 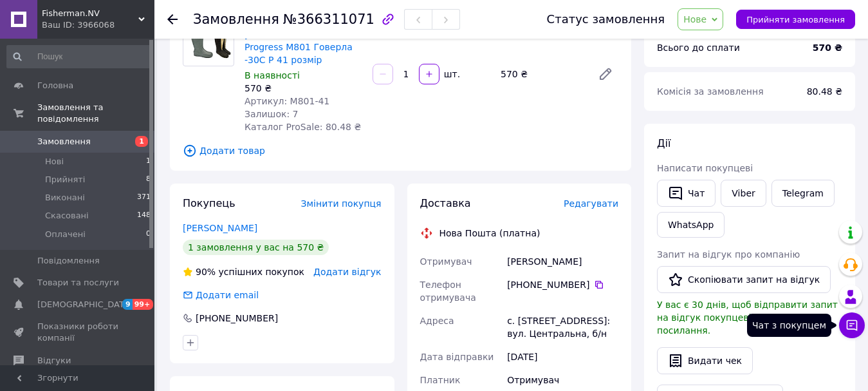 I want to click on span: Написати покупцеві, so click(x=704, y=168).